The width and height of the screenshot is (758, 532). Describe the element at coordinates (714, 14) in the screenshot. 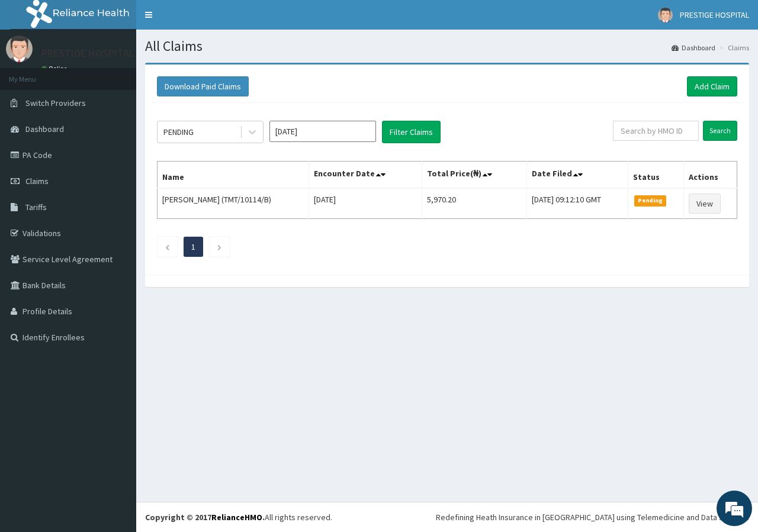

I see `span: PRESTIGE HOSPITAL` at that location.